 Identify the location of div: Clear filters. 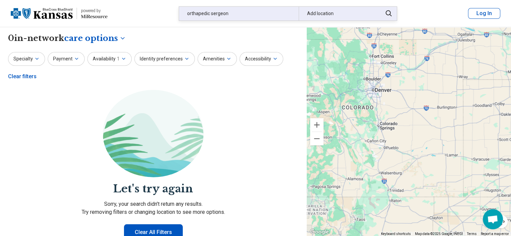
(22, 77).